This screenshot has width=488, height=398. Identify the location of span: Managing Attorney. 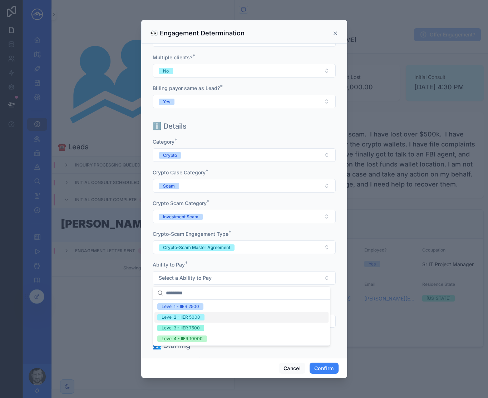
(175, 361).